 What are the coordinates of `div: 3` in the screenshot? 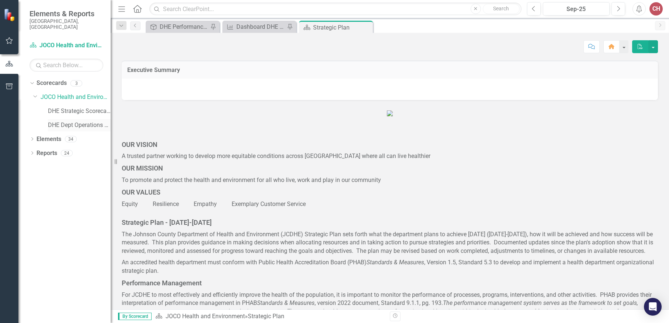 It's located at (76, 83).